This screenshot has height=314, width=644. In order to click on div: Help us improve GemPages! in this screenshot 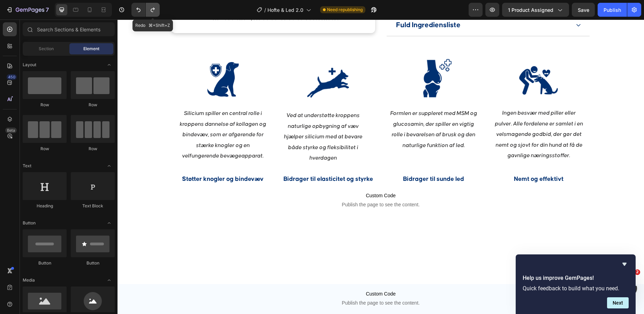, I will do `click(575, 284)`.